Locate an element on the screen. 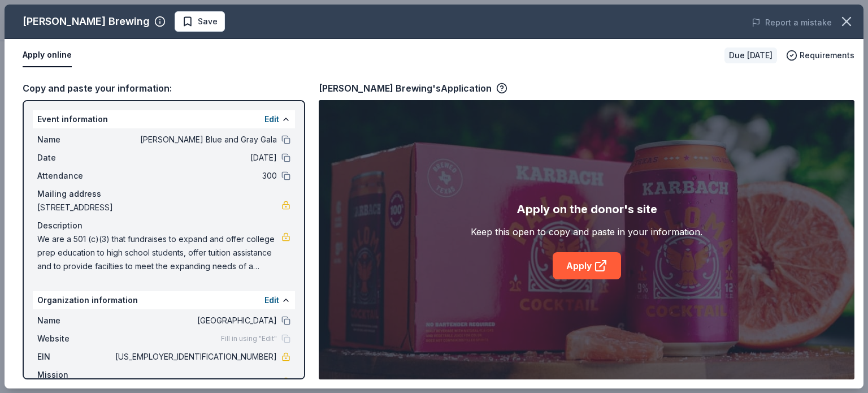 This screenshot has height=393, width=868. span: EIN is located at coordinates (75, 357).